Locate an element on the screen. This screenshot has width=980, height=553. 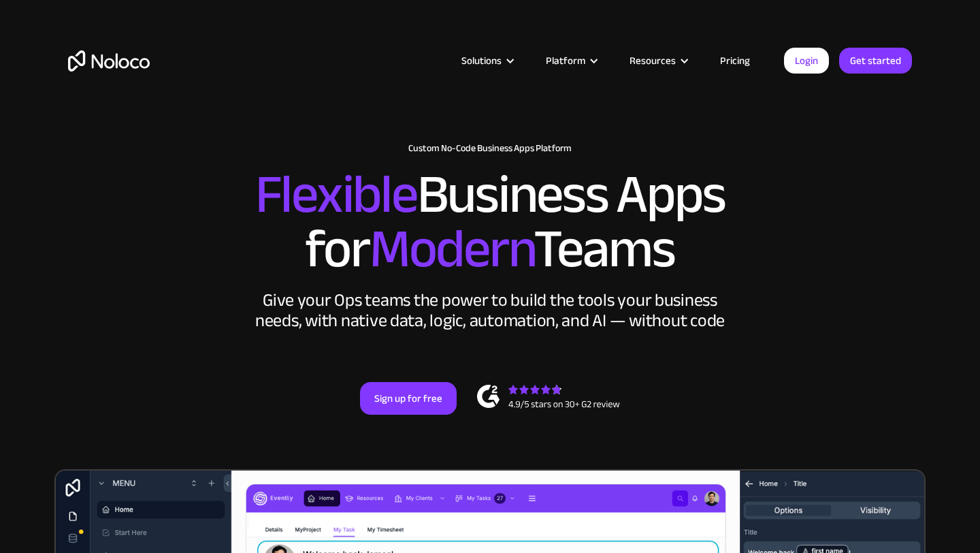
a: Get started is located at coordinates (875, 61).